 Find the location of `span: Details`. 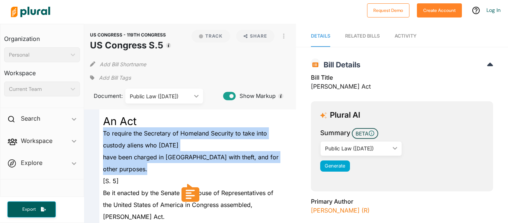

span: Details is located at coordinates (320, 36).